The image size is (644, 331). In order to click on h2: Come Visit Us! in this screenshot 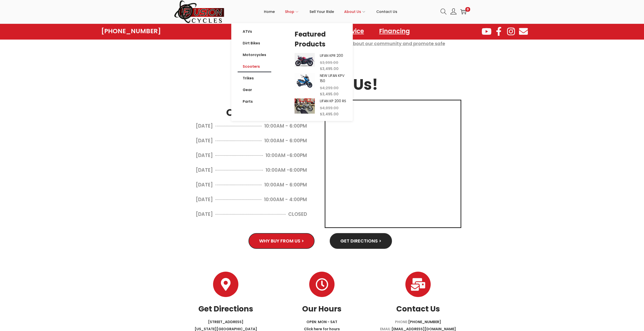, I will do `click(322, 84)`.